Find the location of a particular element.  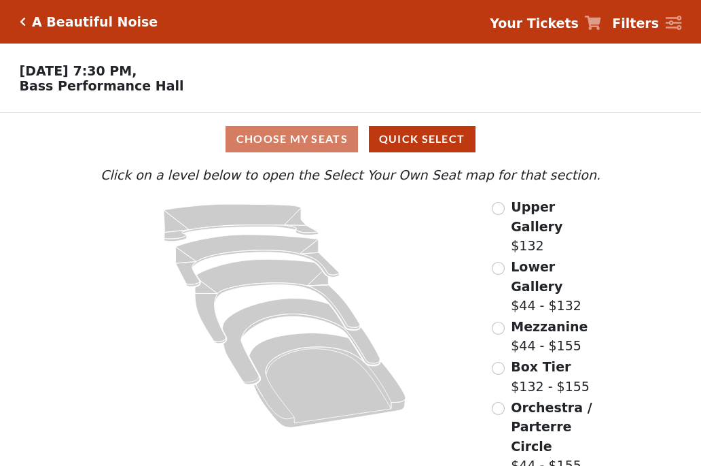

path: Upper Gallery - Seats Available: 155 is located at coordinates (241, 222).